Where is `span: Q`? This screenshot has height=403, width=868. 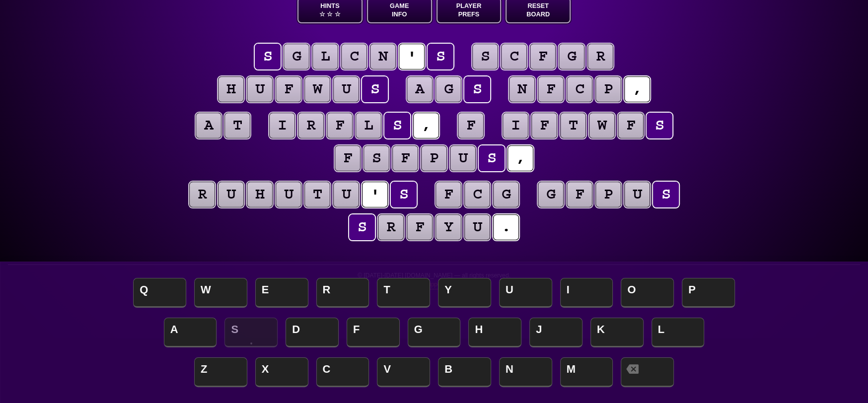 span: Q is located at coordinates (160, 293).